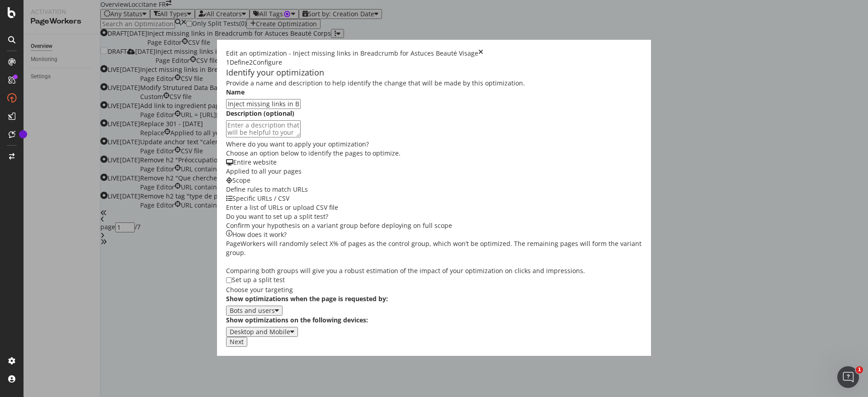  I want to click on label: Show optimizations on the following devices:, so click(297, 320).